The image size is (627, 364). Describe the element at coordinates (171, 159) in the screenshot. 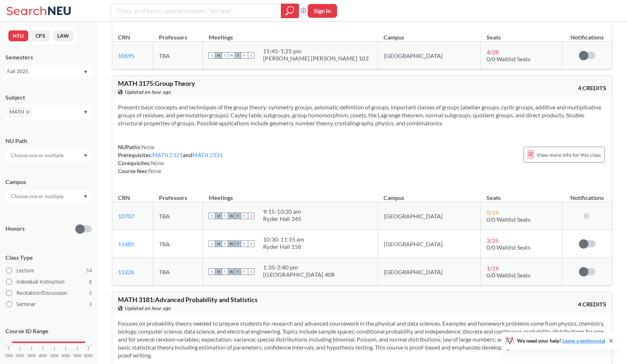

I see `div: NUPaths: Prerequisites: and Corequisites: Course fees:` at that location.